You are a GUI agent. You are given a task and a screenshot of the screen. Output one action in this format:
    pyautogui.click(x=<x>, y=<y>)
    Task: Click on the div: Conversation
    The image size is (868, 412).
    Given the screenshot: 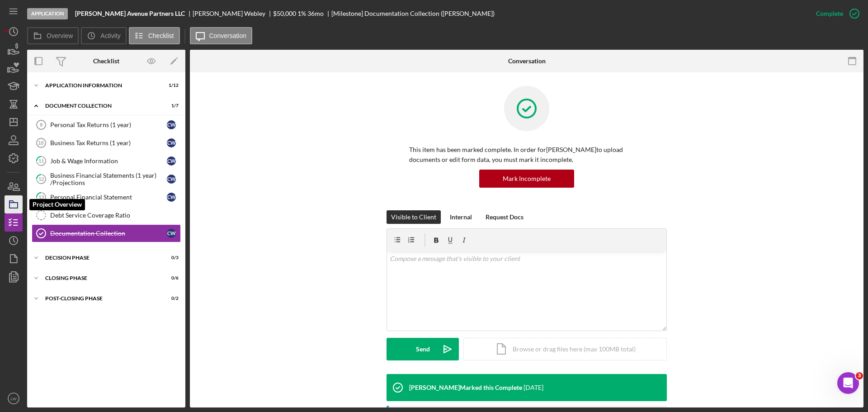 What is the action you would take?
    pyautogui.click(x=527, y=61)
    